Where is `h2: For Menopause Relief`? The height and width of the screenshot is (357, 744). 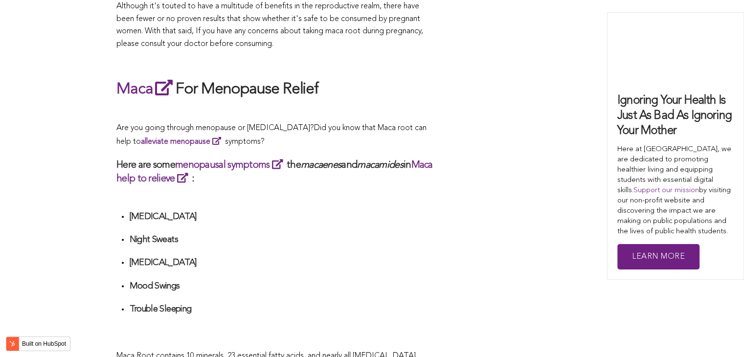
h2: For Menopause Relief is located at coordinates (276, 89).